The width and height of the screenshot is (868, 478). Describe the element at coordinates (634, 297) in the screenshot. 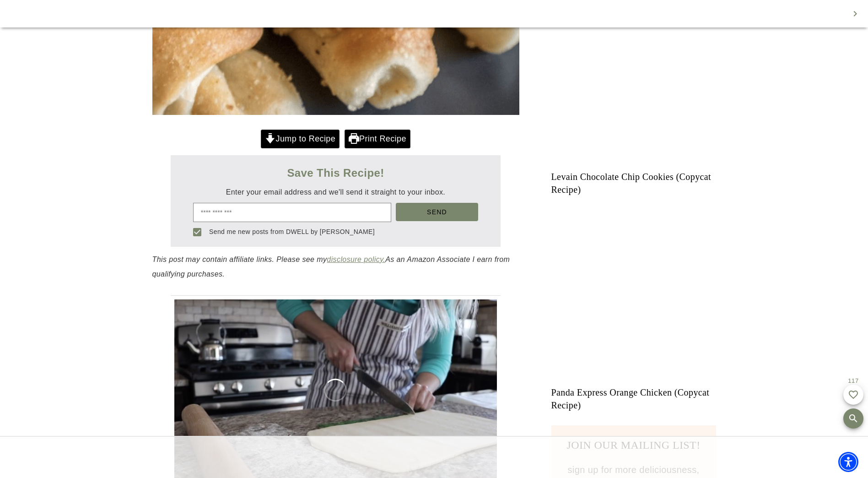

I see `a: Read More Panda Express Orange Chicken (Copycat Recipe)` at that location.